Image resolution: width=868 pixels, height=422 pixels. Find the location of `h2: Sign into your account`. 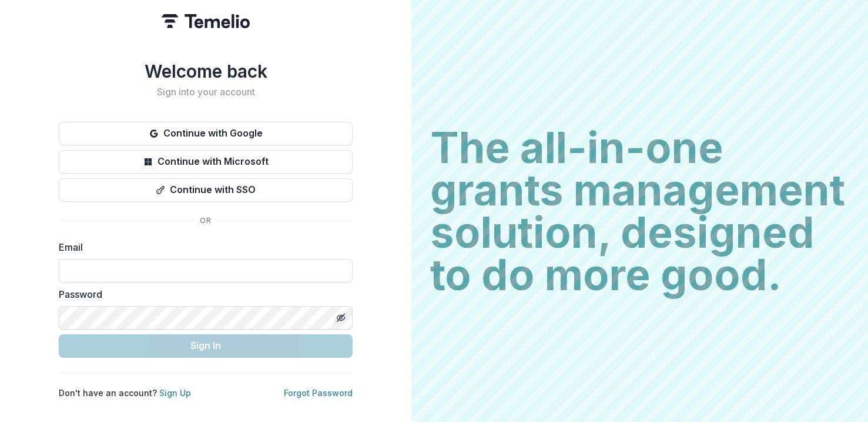

h2: Sign into your account is located at coordinates (206, 92).